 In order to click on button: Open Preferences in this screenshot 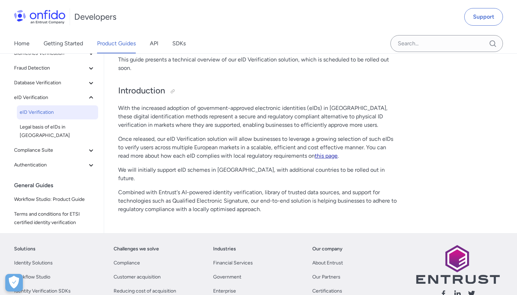, I will do `click(14, 283)`.